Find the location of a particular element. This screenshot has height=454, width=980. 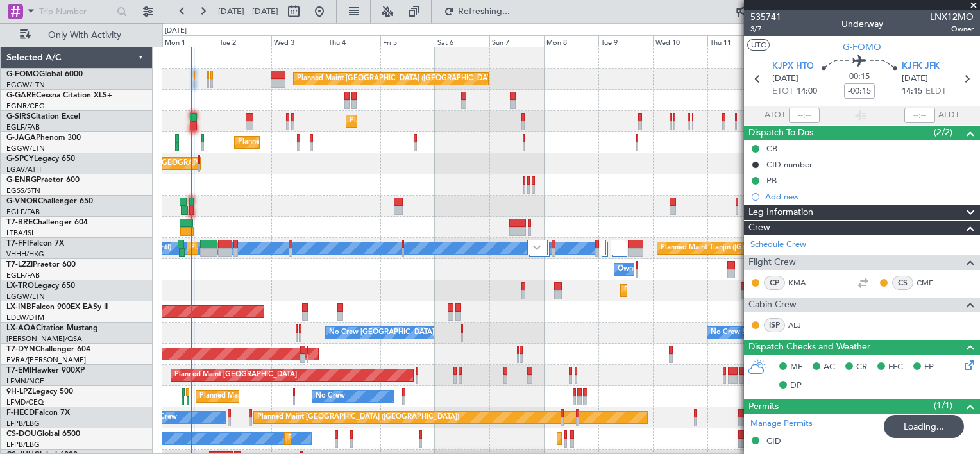

div: Add new is located at coordinates (869, 196).